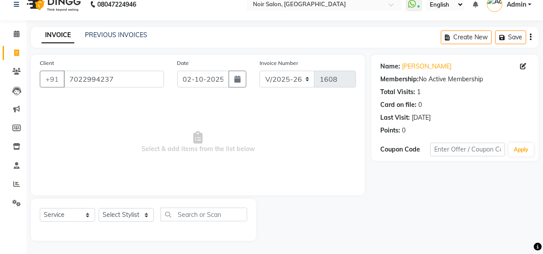  Describe the element at coordinates (183, 63) in the screenshot. I see `label: Date` at that location.